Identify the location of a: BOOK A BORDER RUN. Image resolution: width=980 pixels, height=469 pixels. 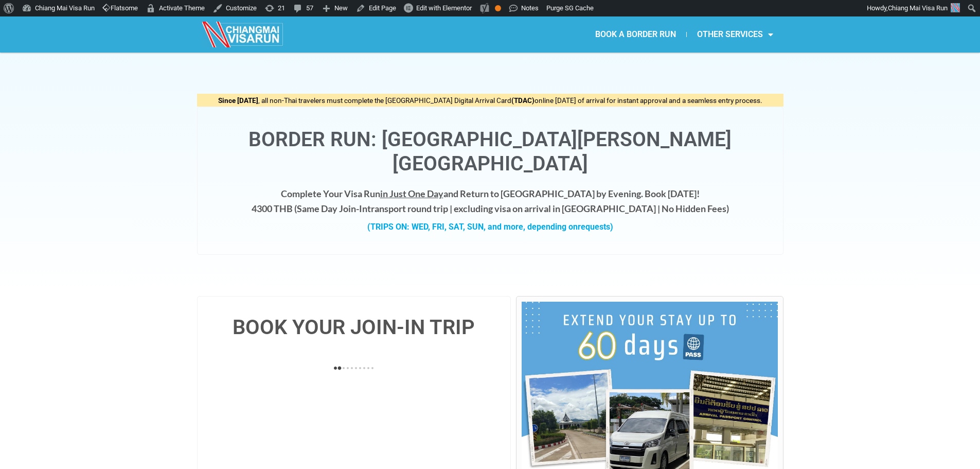
(636, 34).